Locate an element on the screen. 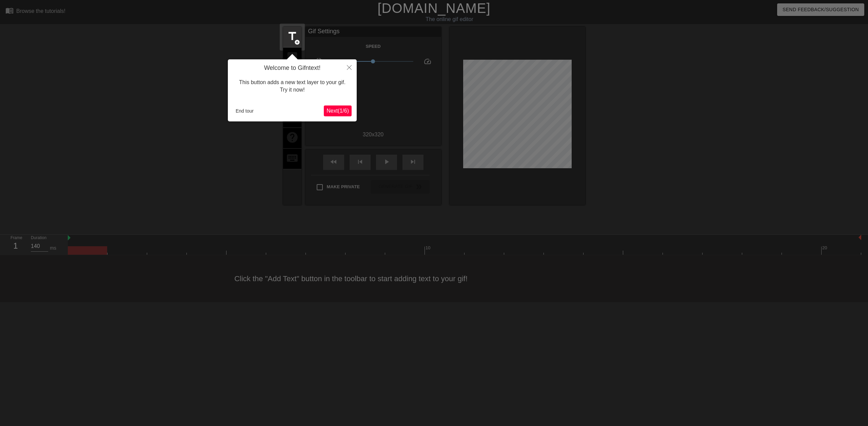 This screenshot has height=426, width=868. button: Close is located at coordinates (349, 67).